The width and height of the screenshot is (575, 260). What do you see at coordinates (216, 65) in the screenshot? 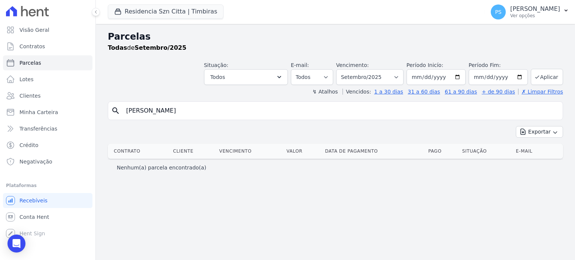
I see `label: Situação:` at bounding box center [216, 65].